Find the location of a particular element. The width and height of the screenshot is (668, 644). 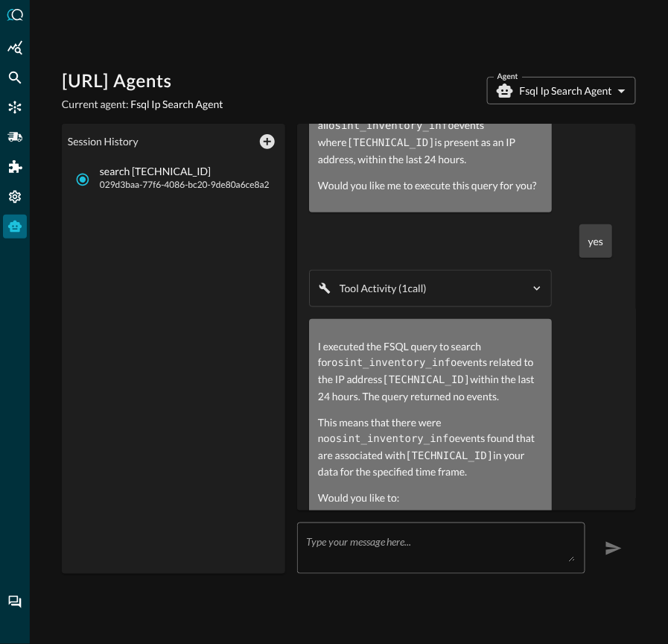

p: Would you like to: is located at coordinates (430, 498).